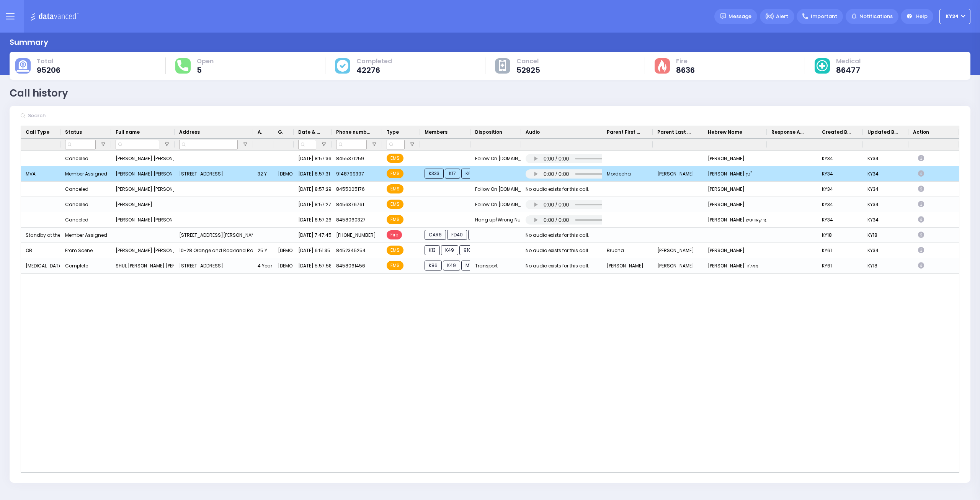 This screenshot has height=500, width=980. What do you see at coordinates (393, 132) in the screenshot?
I see `span: Type` at bounding box center [393, 132].